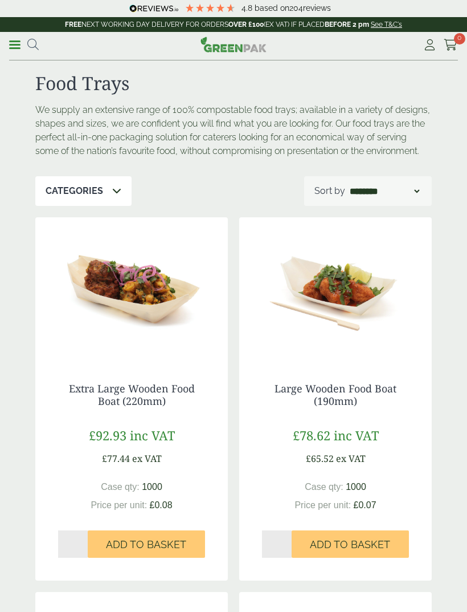 Image resolution: width=467 pixels, height=612 pixels. What do you see at coordinates (246, 25) in the screenshot?
I see `strong: OVER £100` at bounding box center [246, 25].